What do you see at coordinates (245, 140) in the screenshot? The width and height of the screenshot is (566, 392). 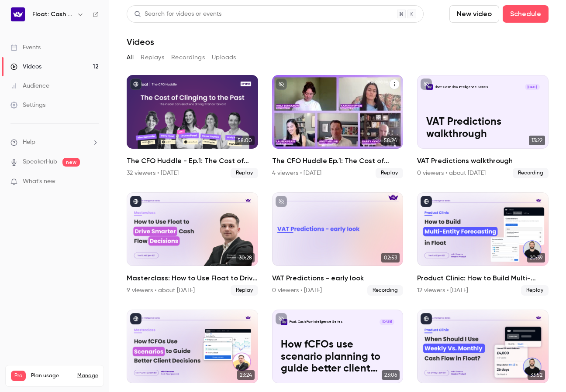 I see `span: 58:00` at bounding box center [245, 140].